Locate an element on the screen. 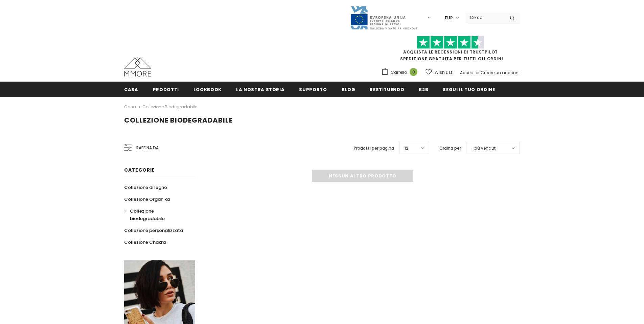  span: 0 is located at coordinates (413, 72).